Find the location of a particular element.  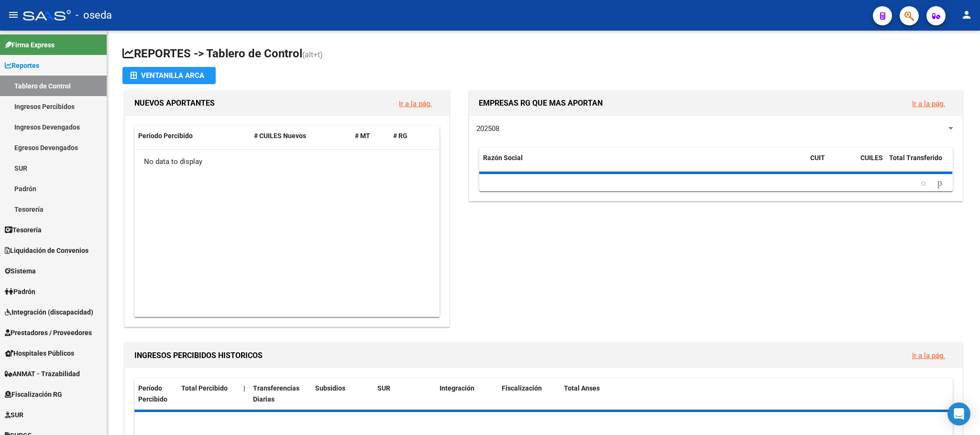

span: Integración (discapacidad) is located at coordinates (48, 312).